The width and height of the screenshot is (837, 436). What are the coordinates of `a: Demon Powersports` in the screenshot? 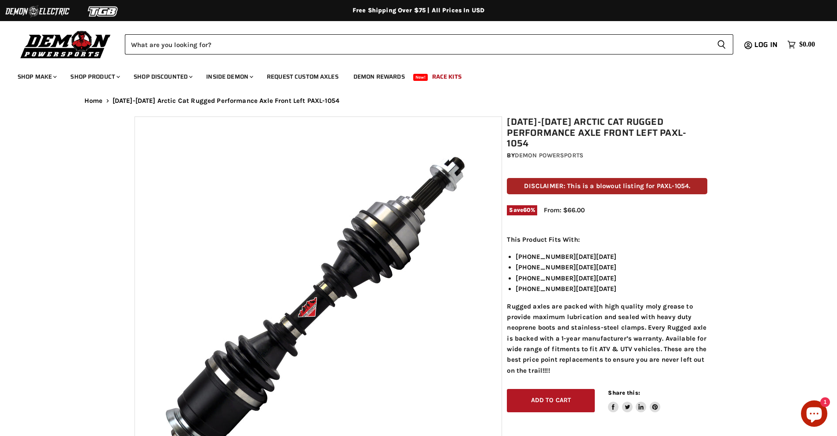 It's located at (549, 155).